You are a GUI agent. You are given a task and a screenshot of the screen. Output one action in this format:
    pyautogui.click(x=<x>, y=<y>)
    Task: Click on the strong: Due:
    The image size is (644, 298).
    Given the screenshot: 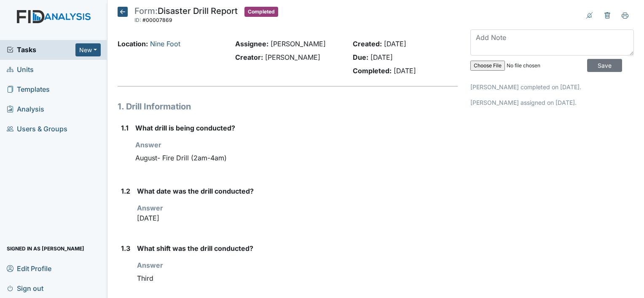 What is the action you would take?
    pyautogui.click(x=360, y=57)
    